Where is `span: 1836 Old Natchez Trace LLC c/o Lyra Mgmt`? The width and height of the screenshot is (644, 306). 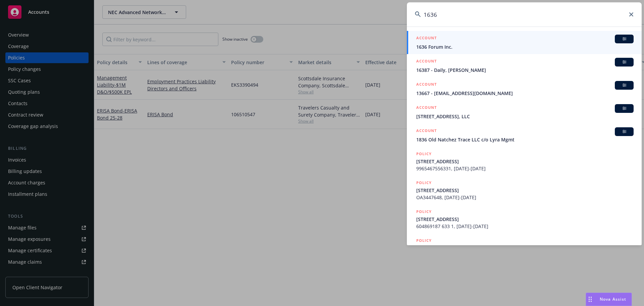 span: 1836 Old Natchez Trace LLC c/o Lyra Mgmt is located at coordinates (525, 139).